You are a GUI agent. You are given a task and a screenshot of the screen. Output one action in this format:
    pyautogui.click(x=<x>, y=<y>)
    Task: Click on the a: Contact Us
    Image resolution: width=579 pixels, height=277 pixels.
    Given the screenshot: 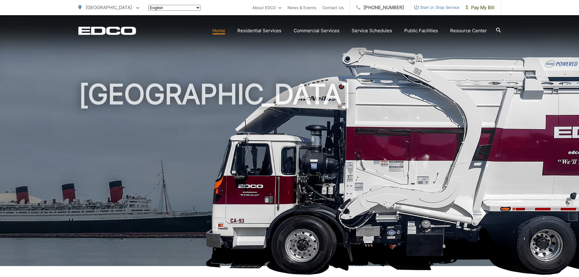 What is the action you would take?
    pyautogui.click(x=333, y=8)
    